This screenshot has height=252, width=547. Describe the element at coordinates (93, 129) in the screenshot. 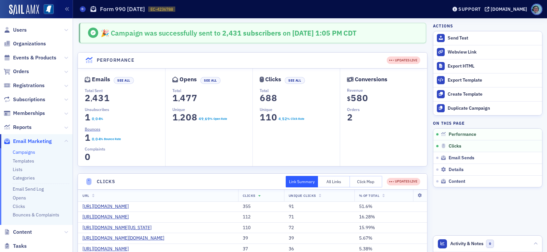

I see `span: Bounces` at that location.